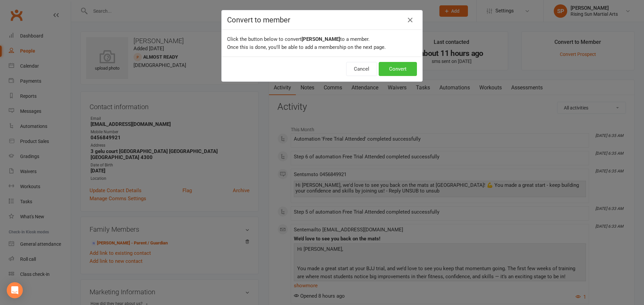 The height and width of the screenshot is (305, 644). Describe the element at coordinates (322, 20) in the screenshot. I see `h4: Convert to member` at that location.